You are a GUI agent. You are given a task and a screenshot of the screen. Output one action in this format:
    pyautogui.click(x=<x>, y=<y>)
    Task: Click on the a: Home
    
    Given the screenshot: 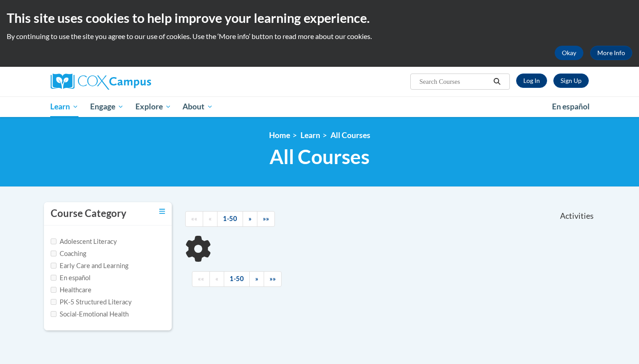 What is the action you would take?
    pyautogui.click(x=279, y=135)
    